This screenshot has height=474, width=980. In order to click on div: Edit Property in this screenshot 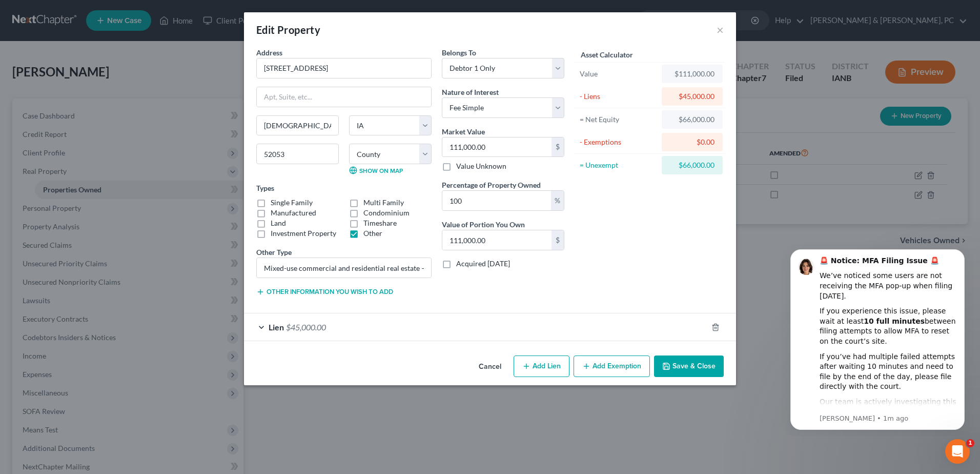, I will do `click(288, 30)`.